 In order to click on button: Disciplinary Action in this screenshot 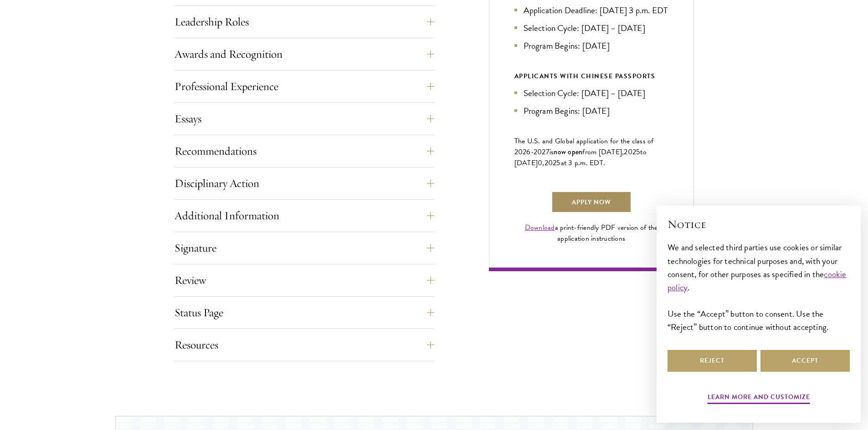, I will do `click(304, 183)`.